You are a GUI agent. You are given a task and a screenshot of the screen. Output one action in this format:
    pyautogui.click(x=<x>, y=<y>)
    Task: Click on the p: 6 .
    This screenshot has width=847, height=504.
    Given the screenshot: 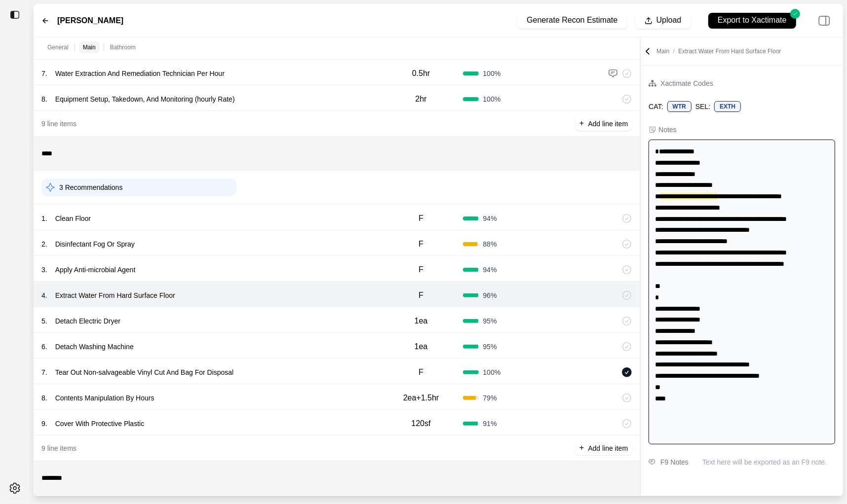 What is the action you would take?
    pyautogui.click(x=44, y=347)
    